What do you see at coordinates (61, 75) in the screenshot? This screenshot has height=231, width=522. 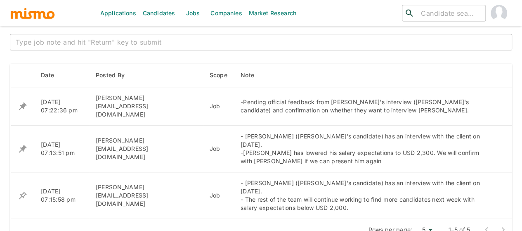 I see `th: Date` at bounding box center [61, 75].